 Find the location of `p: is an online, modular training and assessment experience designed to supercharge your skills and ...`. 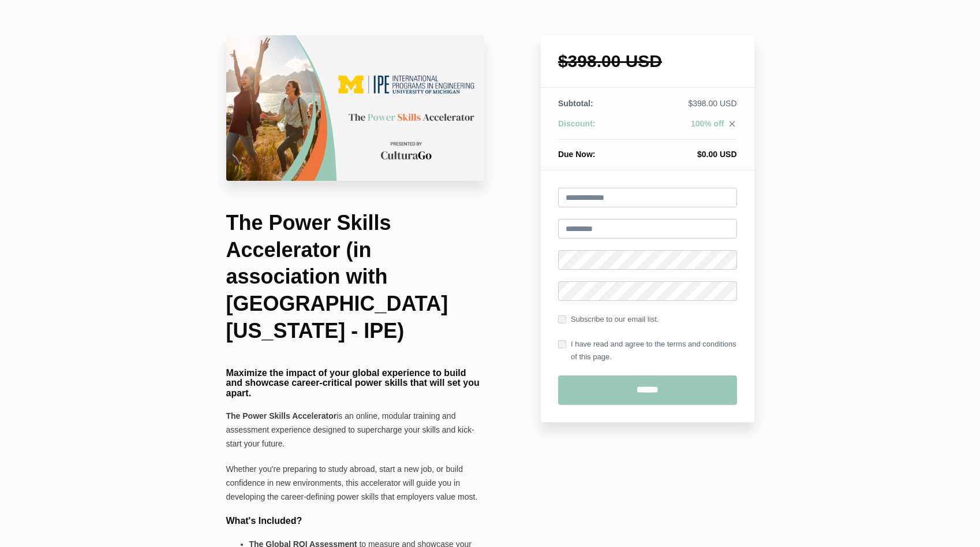

p: is an online, modular training and assessment experience designed to supercharge your skills and ... is located at coordinates (355, 430).